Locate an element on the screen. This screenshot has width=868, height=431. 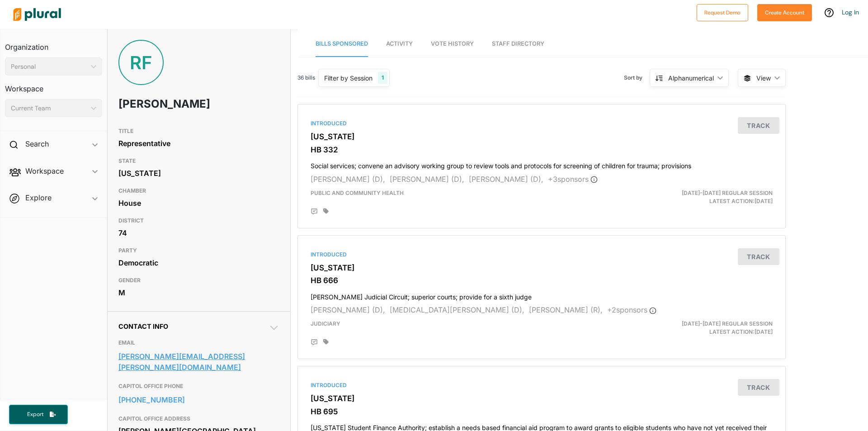
span: Export is located at coordinates (35, 414).